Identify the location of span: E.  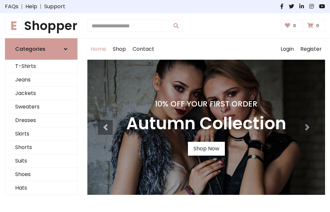
(14, 26).